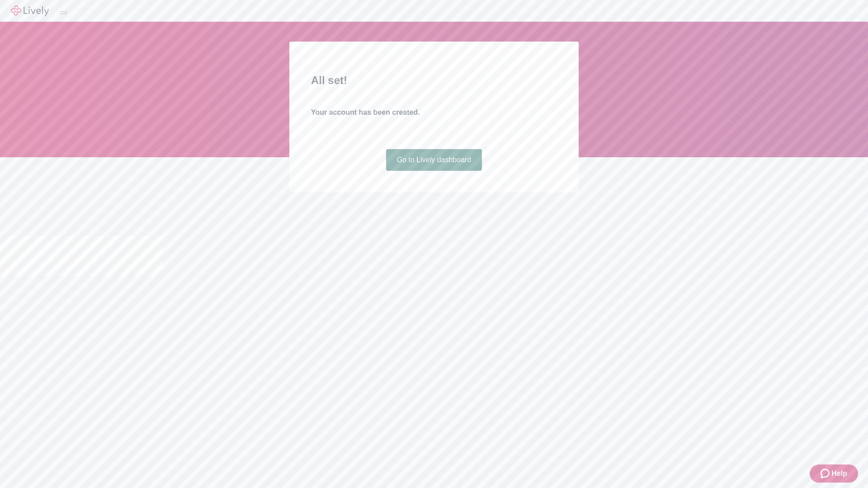 This screenshot has width=868, height=488. What do you see at coordinates (834, 474) in the screenshot?
I see `button: Zendesk support iconHelp` at bounding box center [834, 474].